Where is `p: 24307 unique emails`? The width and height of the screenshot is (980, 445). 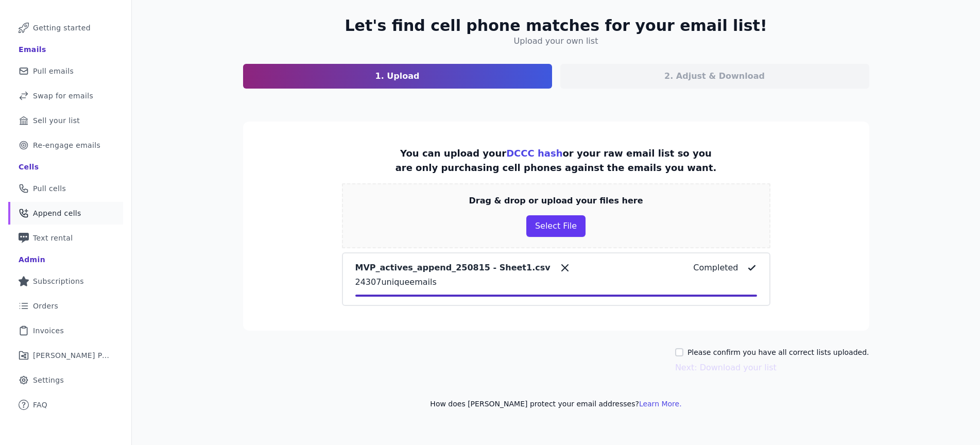
p: 24307 unique emails is located at coordinates (556, 282).